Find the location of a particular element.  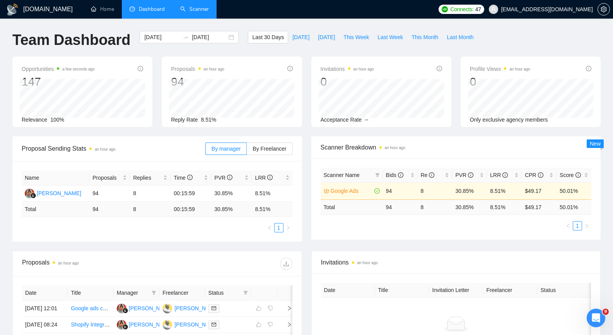

button: Last 30 Days is located at coordinates (268, 37).